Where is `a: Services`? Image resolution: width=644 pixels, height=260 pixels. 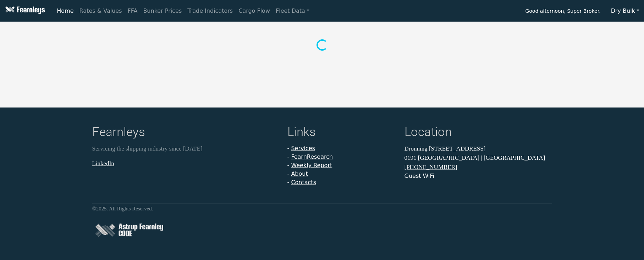 a: Services is located at coordinates (302, 148).